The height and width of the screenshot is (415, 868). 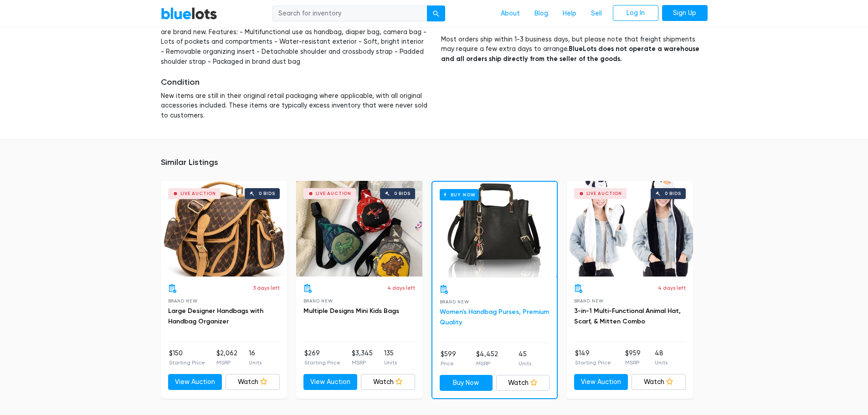 I want to click on a: Blog, so click(x=541, y=14).